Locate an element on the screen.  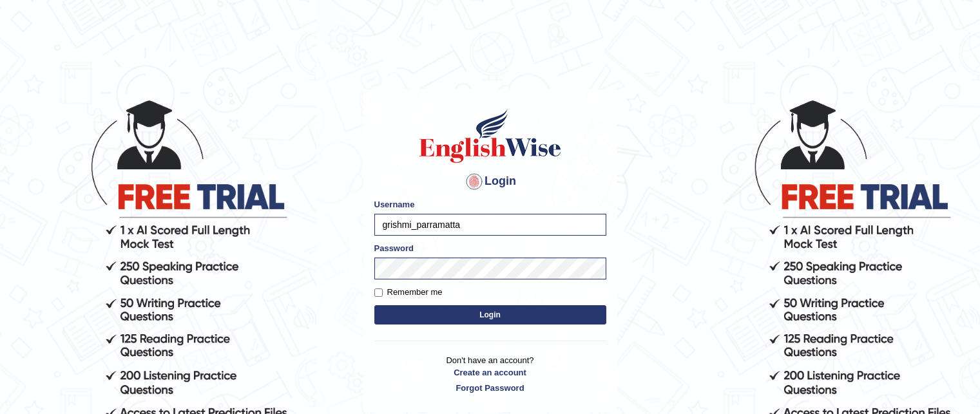
button: Login is located at coordinates (490, 315).